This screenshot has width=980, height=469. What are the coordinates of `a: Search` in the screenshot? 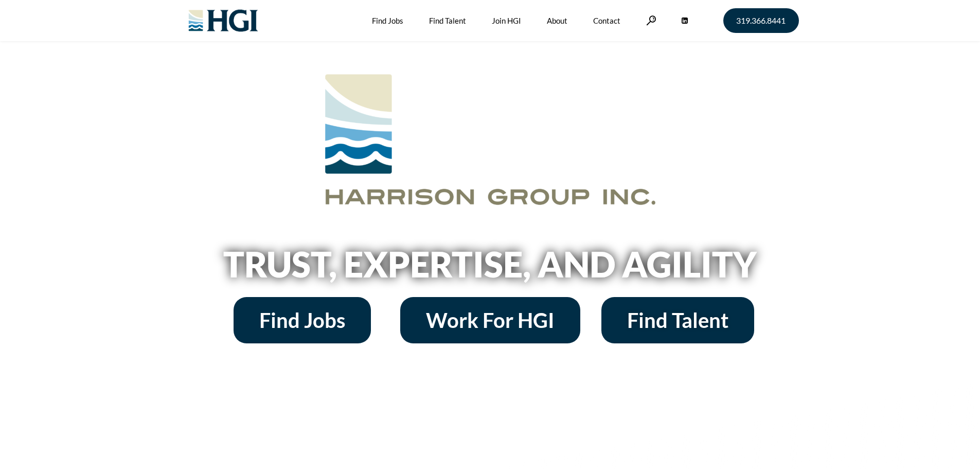 It's located at (651, 20).